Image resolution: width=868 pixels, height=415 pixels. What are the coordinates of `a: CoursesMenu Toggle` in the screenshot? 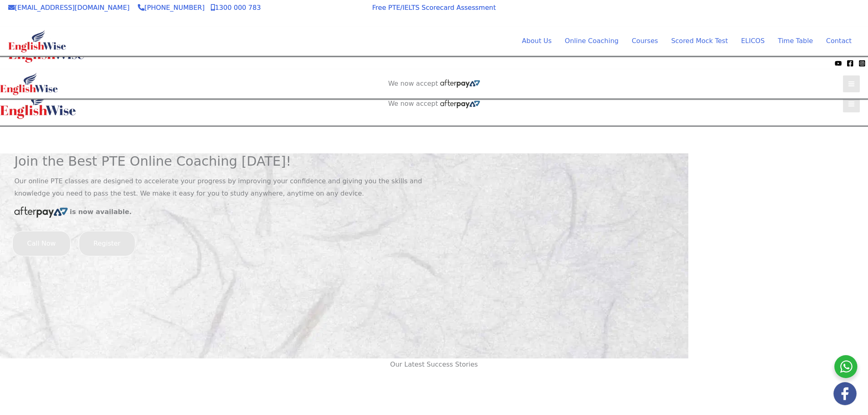 It's located at (645, 41).